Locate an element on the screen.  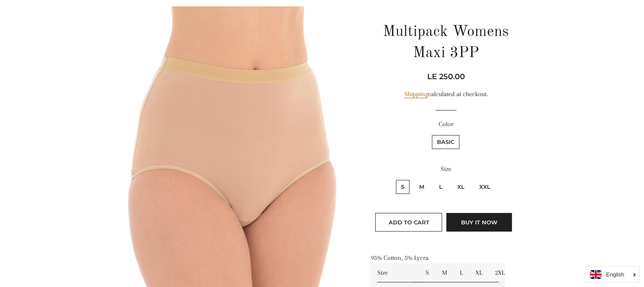
td: 2XL is located at coordinates (497, 273).